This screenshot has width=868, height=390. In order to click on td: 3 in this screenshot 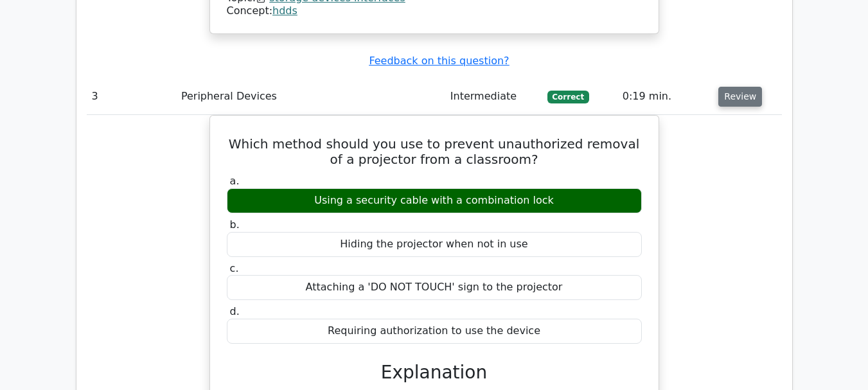, I will do `click(131, 97)`.